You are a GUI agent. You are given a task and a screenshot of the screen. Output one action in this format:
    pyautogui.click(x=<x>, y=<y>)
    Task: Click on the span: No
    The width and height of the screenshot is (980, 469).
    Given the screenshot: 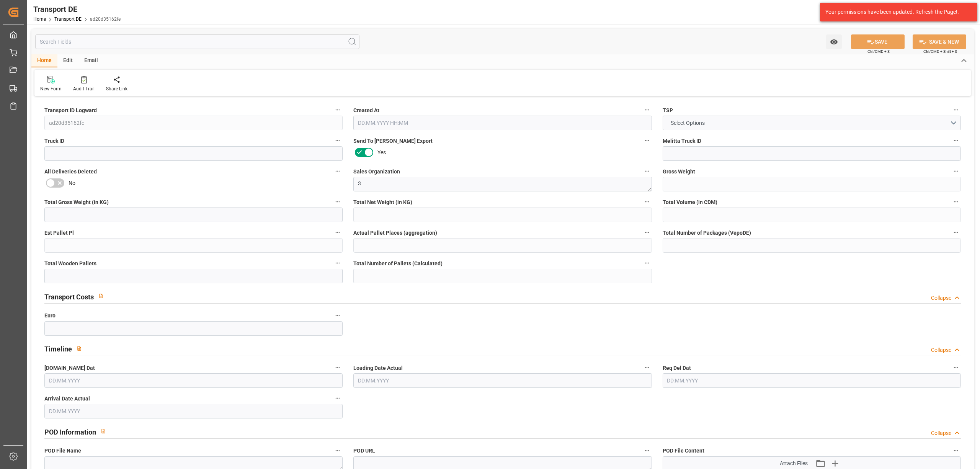 What is the action you would take?
    pyautogui.click(x=72, y=183)
    